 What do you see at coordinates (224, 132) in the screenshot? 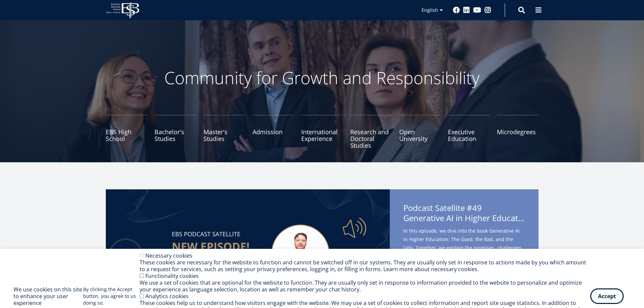
I see `a: Master's Studies` at bounding box center [224, 132].